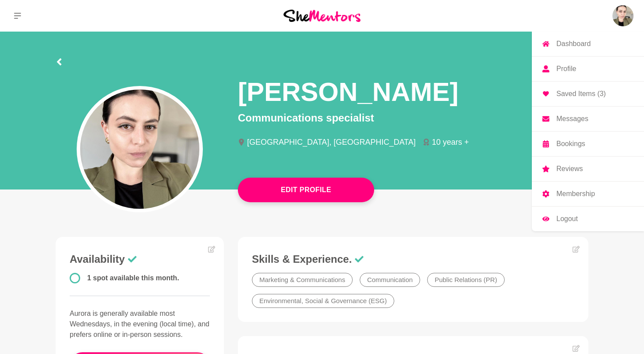  I want to click on a: Bookings, so click(588, 144).